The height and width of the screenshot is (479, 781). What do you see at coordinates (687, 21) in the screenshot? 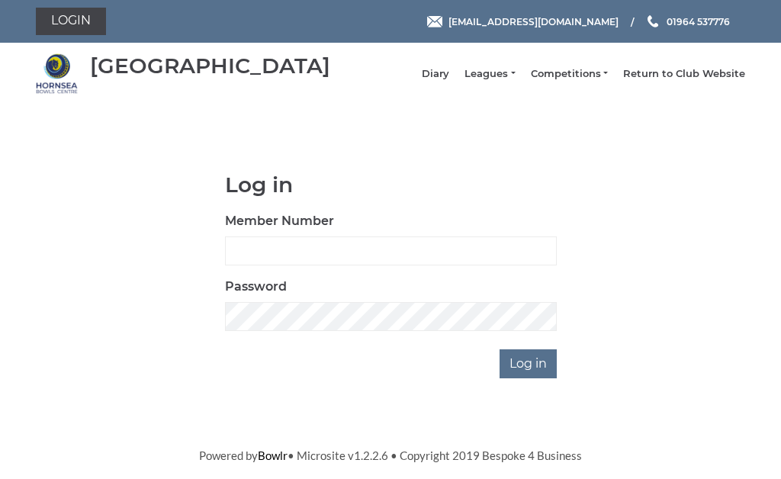
I see `a: Phone us 01964 537776` at bounding box center [687, 21].